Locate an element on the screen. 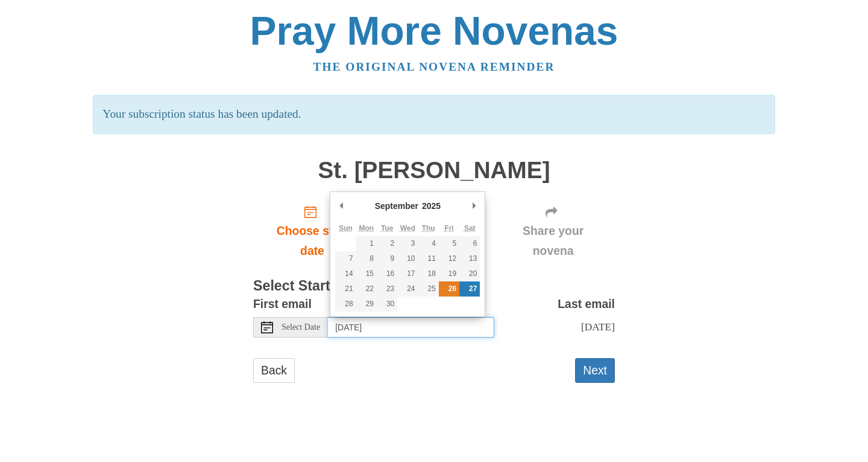 The image size is (868, 462). button: 7 is located at coordinates (345, 259).